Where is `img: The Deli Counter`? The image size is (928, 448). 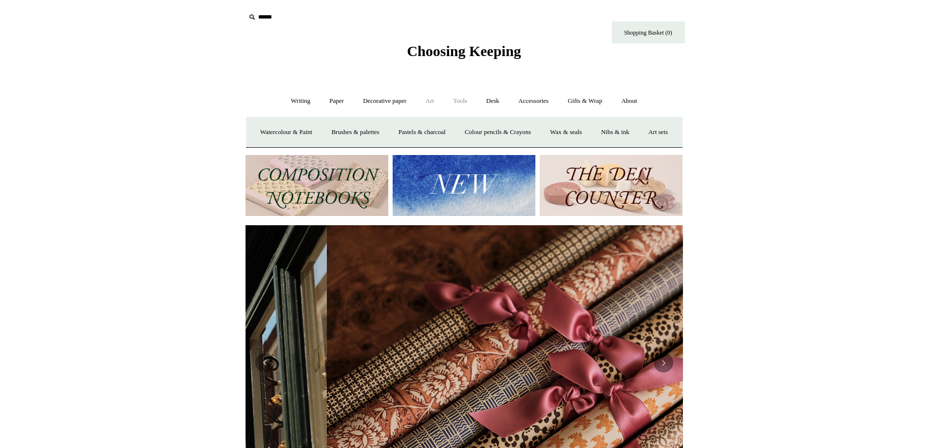 img: The Deli Counter is located at coordinates (611, 185).